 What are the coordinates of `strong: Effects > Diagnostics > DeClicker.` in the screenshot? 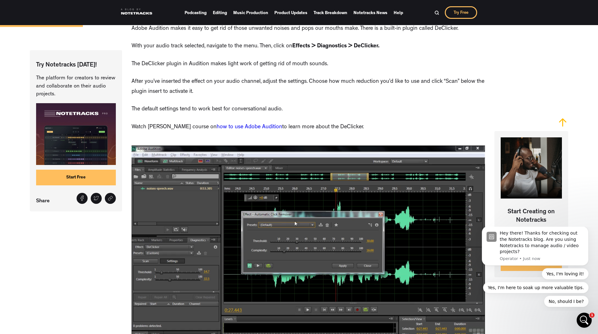 It's located at (336, 46).